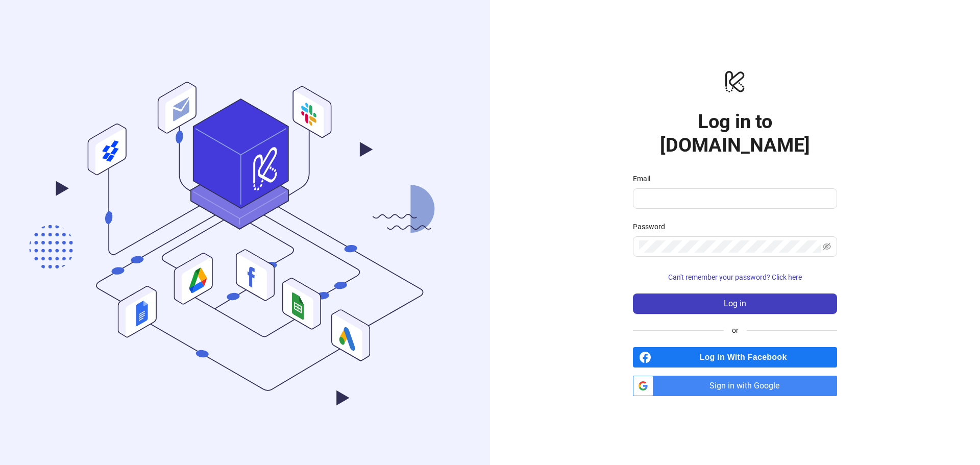 The width and height of the screenshot is (980, 465). Describe the element at coordinates (644, 179) in the screenshot. I see `label: Email` at that location.